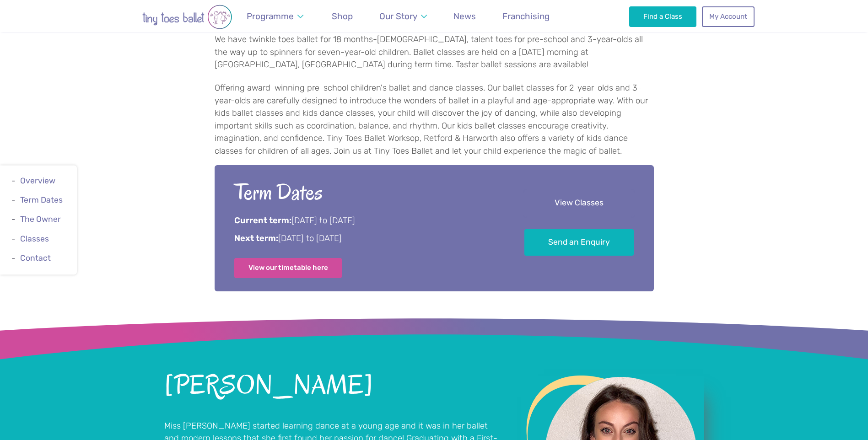  I want to click on a: News, so click(464, 16).